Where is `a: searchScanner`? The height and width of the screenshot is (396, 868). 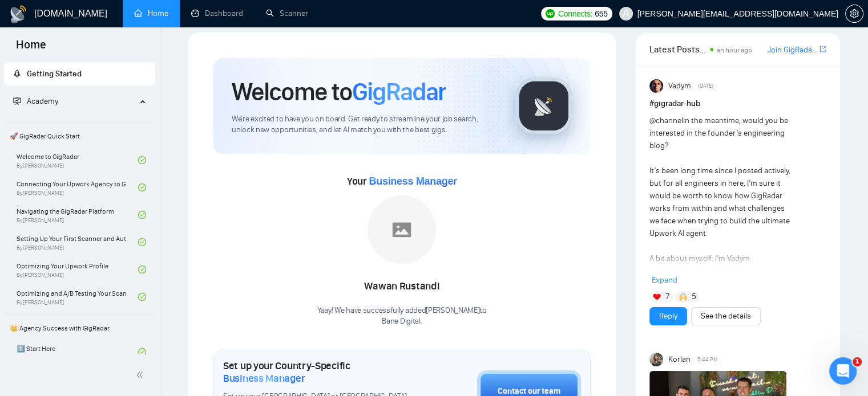 a: searchScanner is located at coordinates (287, 13).